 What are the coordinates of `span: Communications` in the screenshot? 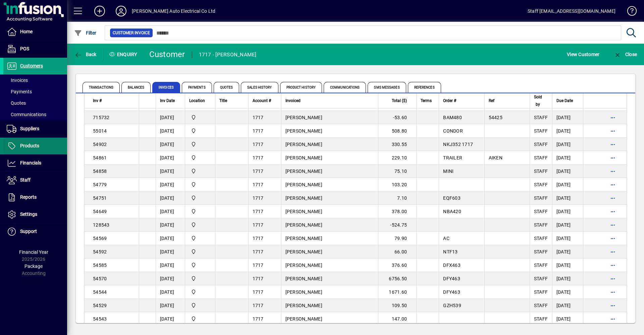 It's located at (345, 87).